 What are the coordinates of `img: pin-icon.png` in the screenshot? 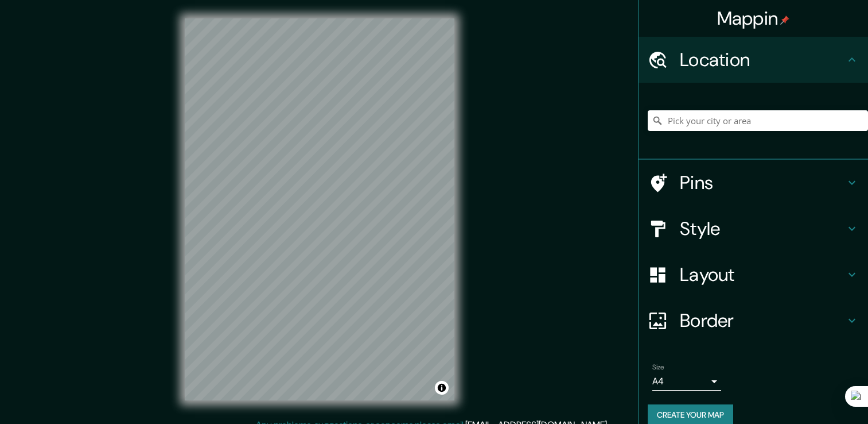 It's located at (785, 20).